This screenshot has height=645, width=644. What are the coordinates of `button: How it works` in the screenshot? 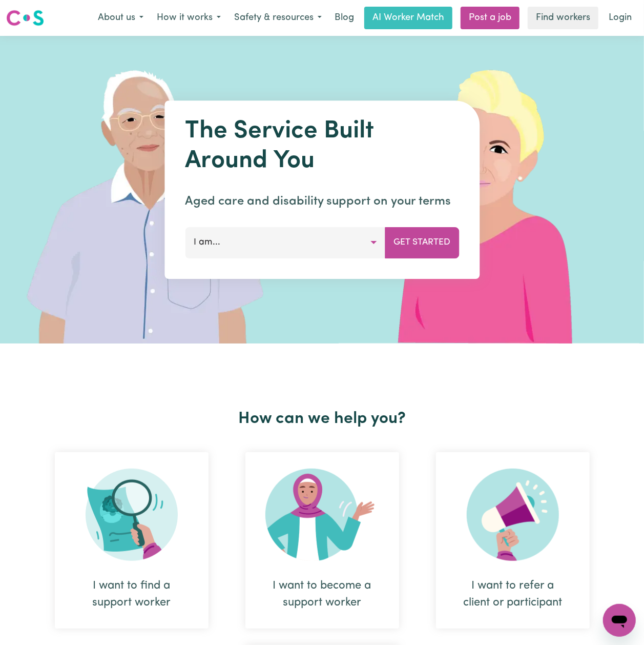 It's located at (189, 18).